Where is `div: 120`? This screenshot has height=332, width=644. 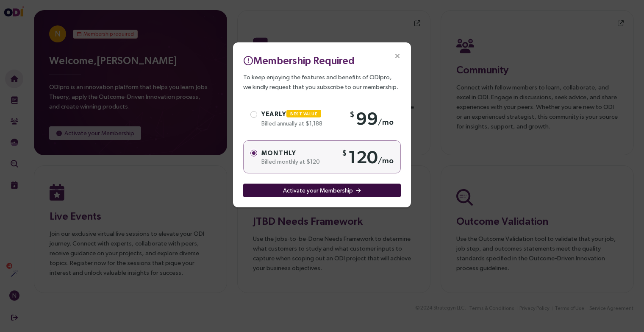
div: 120 is located at coordinates (368, 157).